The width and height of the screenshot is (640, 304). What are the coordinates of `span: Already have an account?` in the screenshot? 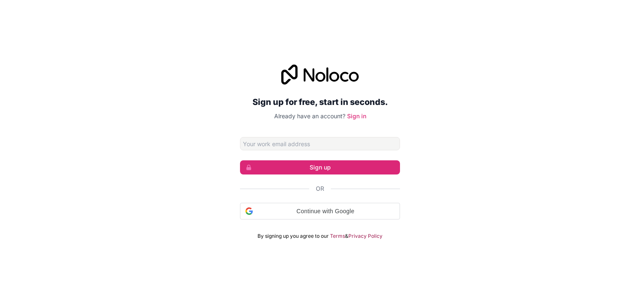 It's located at (310, 116).